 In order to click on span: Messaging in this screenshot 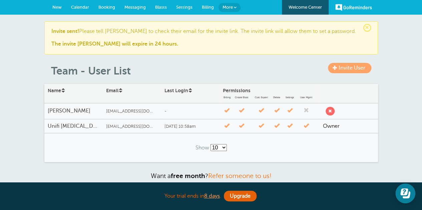, I will do `click(135, 7)`.